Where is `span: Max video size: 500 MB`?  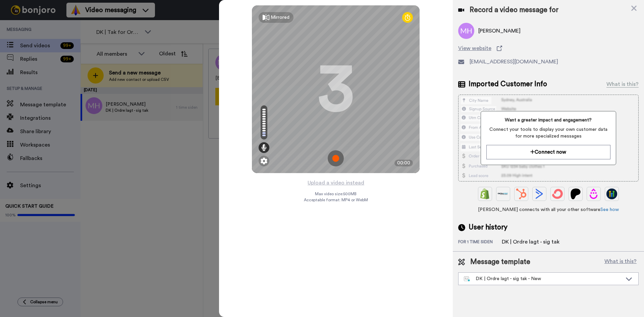 span: Max video size: 500 MB is located at coordinates (336, 194).